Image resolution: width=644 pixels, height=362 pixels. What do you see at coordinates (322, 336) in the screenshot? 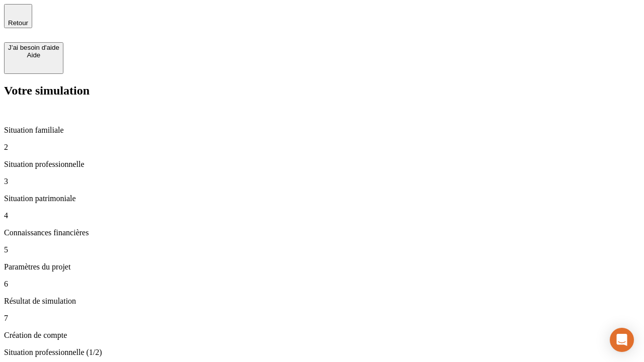
I see `p: Création de compte` at bounding box center [322, 336].